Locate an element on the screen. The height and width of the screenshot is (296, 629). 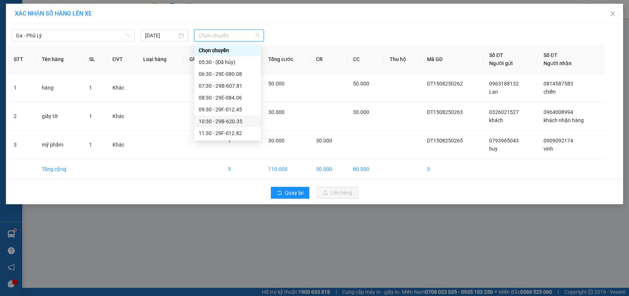
span: Người nhận is located at coordinates (557, 63).